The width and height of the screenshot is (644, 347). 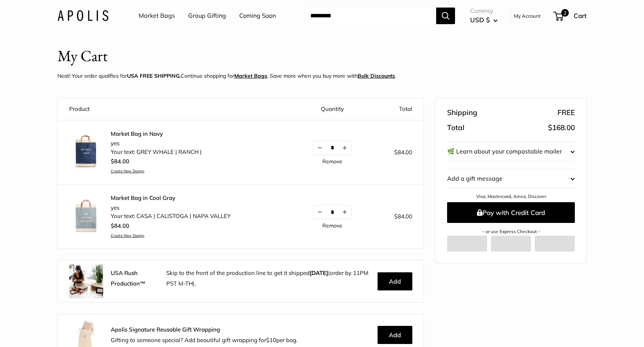 I want to click on span: Currency, so click(x=483, y=11).